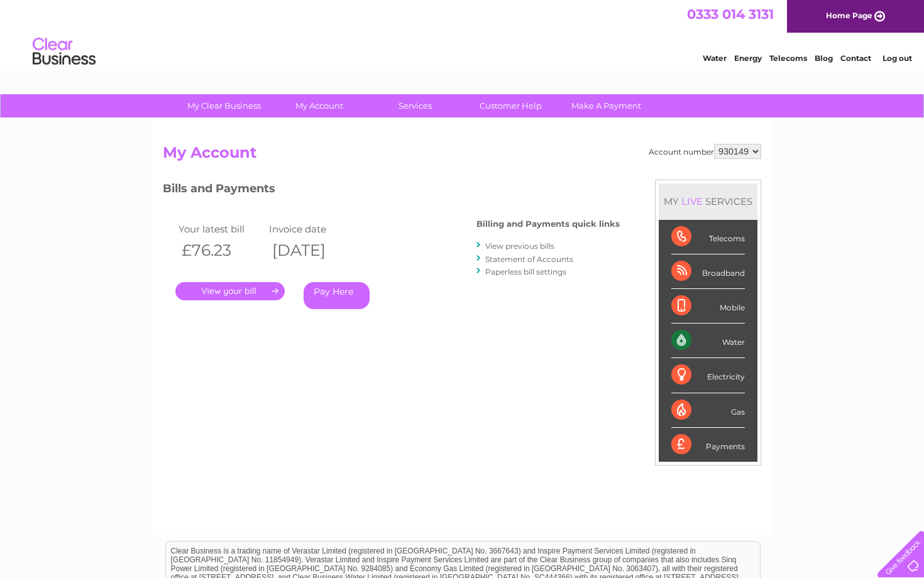 This screenshot has height=578, width=924. I want to click on div: Electricity, so click(708, 375).